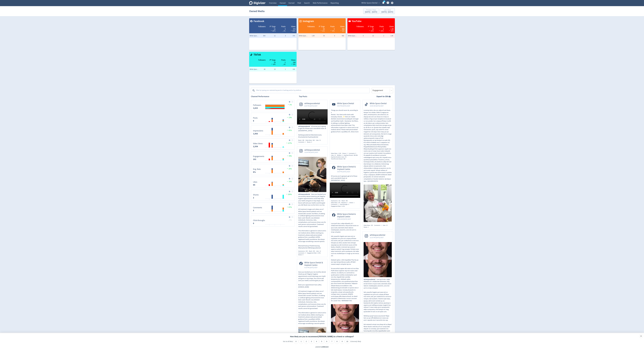 Image resolution: width=644 pixels, height=349 pixels. Describe the element at coordinates (355, 132) in the screenshot. I see `span: Show more` at that location.